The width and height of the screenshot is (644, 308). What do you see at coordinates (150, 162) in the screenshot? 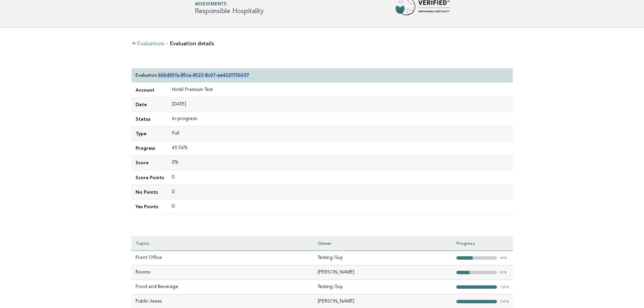
I see `td: Score` at bounding box center [150, 162].